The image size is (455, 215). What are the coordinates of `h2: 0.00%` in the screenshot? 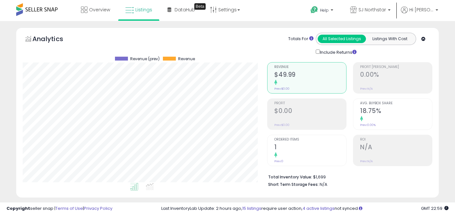 It's located at (396, 75).